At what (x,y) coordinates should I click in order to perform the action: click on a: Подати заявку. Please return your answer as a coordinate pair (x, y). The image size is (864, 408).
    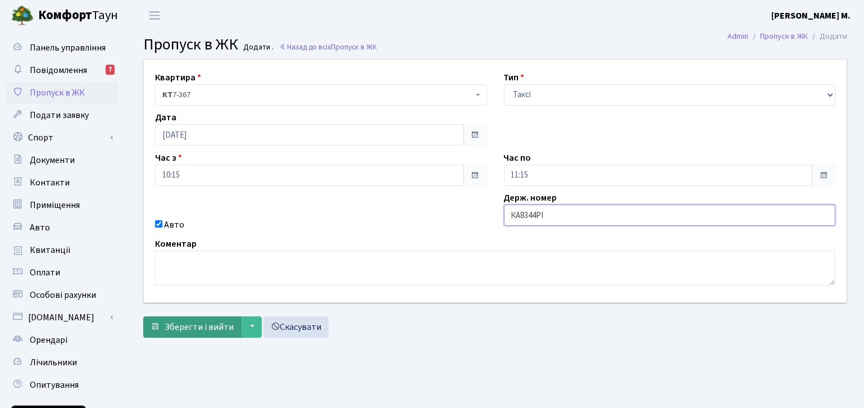
    Looking at the image, I should click on (62, 115).